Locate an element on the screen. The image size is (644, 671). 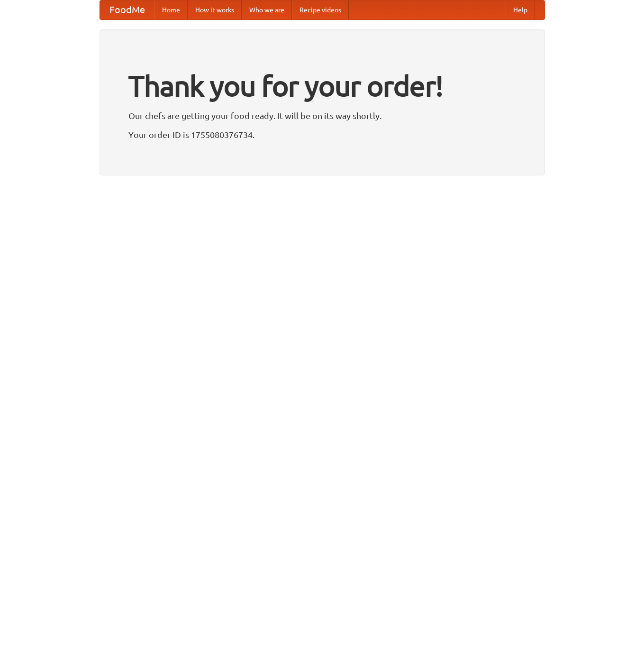
p: Our chefs are getting your food ready. It will be on its way shortly. is located at coordinates (322, 116).